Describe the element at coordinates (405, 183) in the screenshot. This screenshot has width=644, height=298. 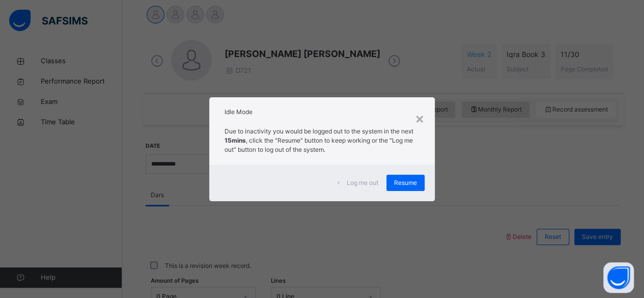
I see `span: Resume` at that location.